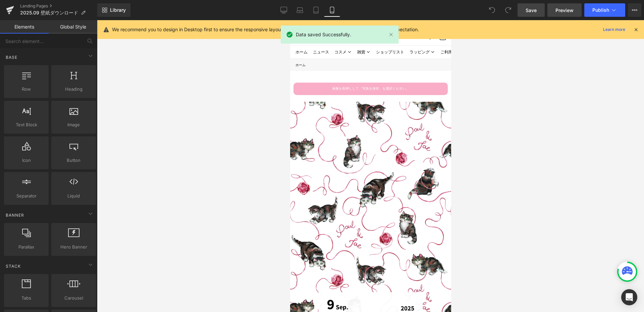 The height and width of the screenshot is (312, 644). Describe the element at coordinates (614, 29) in the screenshot. I see `a: Learn more` at that location.